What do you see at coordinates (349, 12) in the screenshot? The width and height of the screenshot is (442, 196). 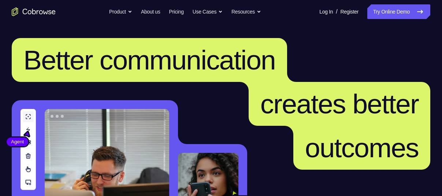 I see `a: Register` at bounding box center [349, 12].